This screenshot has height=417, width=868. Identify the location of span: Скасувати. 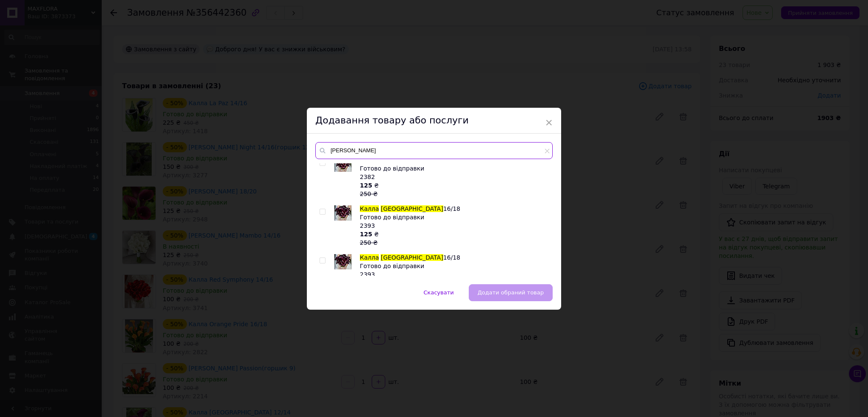
(438, 292).